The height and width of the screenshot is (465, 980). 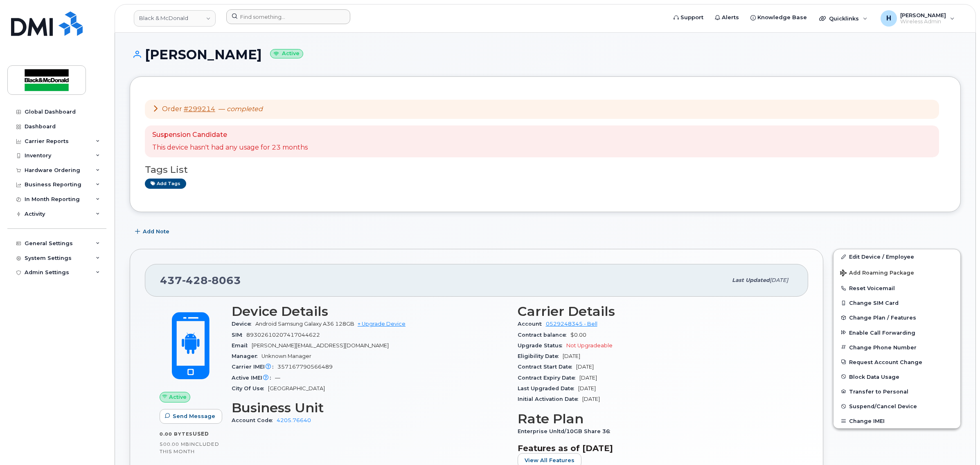 I want to click on button: Change Phone Number, so click(x=897, y=348).